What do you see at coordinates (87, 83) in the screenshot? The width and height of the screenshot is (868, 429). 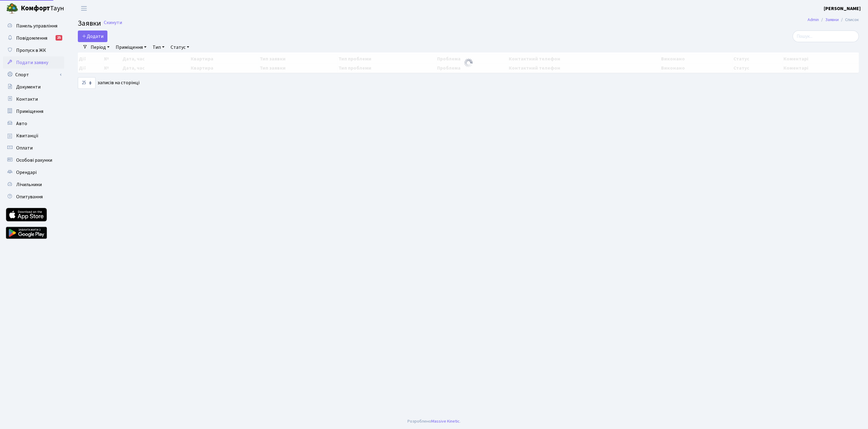 I see `select: записів на сторінці` at bounding box center [87, 83].